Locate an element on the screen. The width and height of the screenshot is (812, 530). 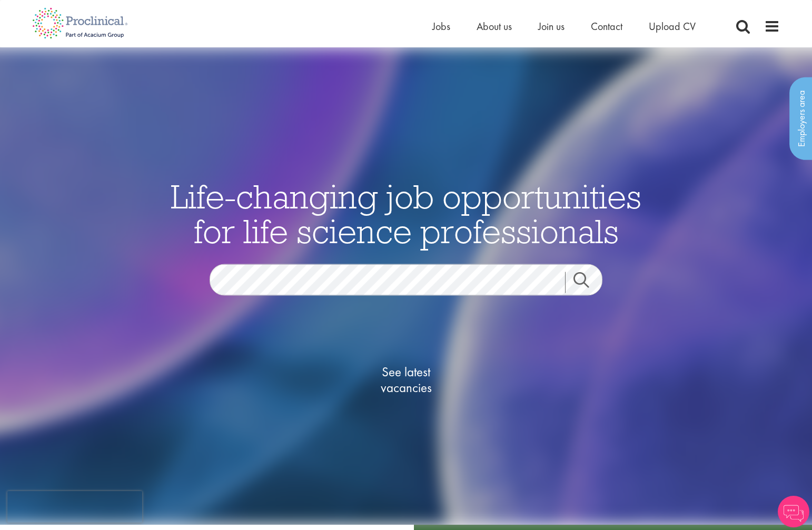
span: Join us is located at coordinates (551, 27).